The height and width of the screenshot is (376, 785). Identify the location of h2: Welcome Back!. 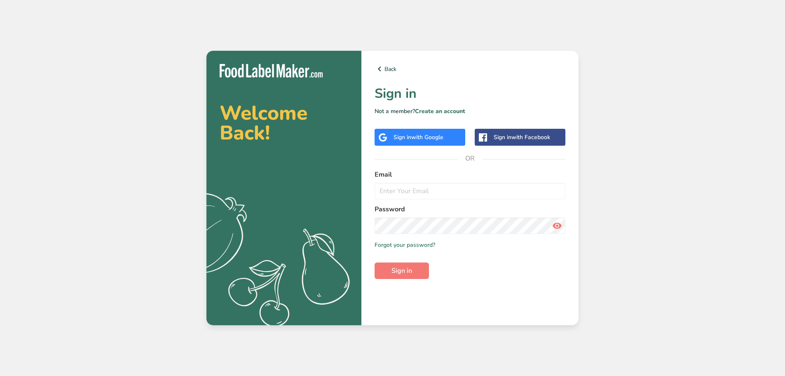
(284, 123).